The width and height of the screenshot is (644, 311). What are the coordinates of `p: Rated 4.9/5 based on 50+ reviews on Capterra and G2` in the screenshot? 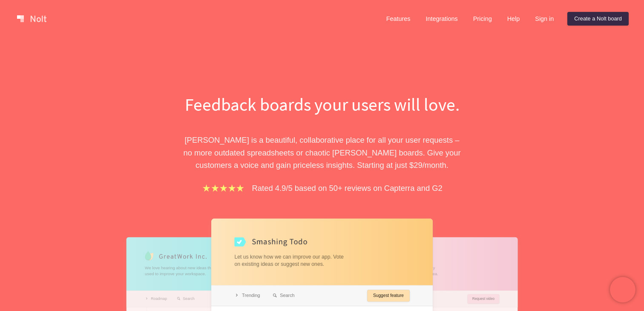 It's located at (347, 188).